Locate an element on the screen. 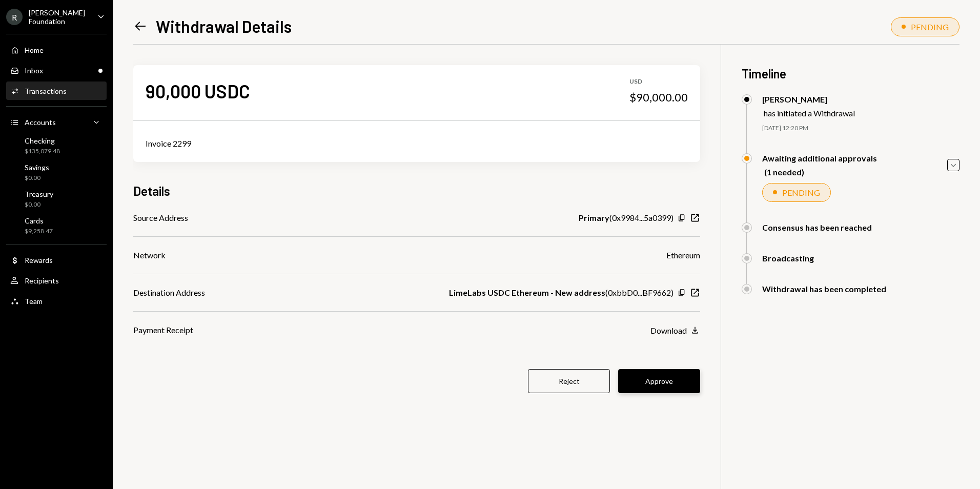 Image resolution: width=980 pixels, height=489 pixels. h1: Withdrawal Details is located at coordinates (224, 26).